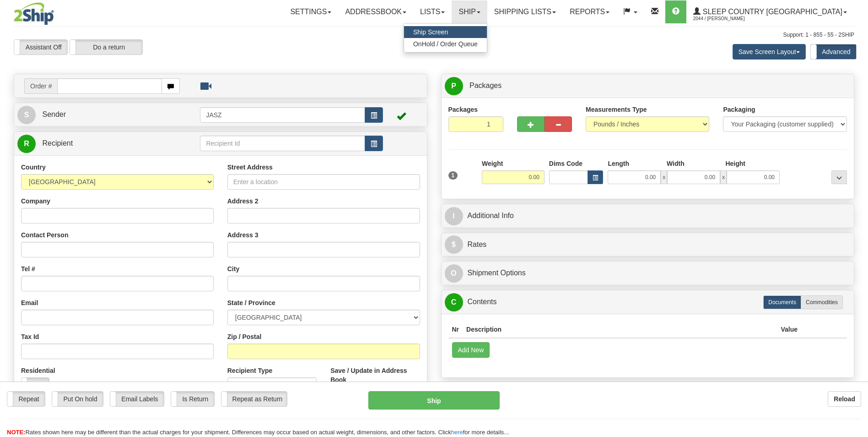 This screenshot has height=437, width=868. What do you see at coordinates (254, 398) in the screenshot?
I see `label: Repeat as Return` at bounding box center [254, 398].